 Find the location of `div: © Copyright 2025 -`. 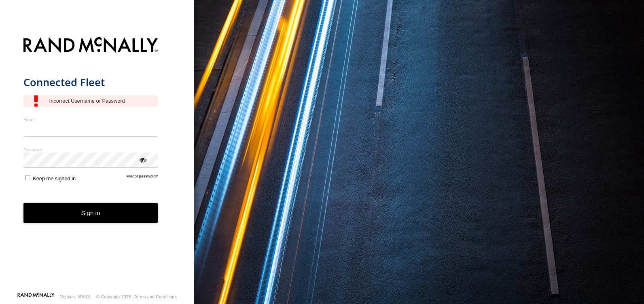

div: © Copyright 2025 - is located at coordinates (136, 297).